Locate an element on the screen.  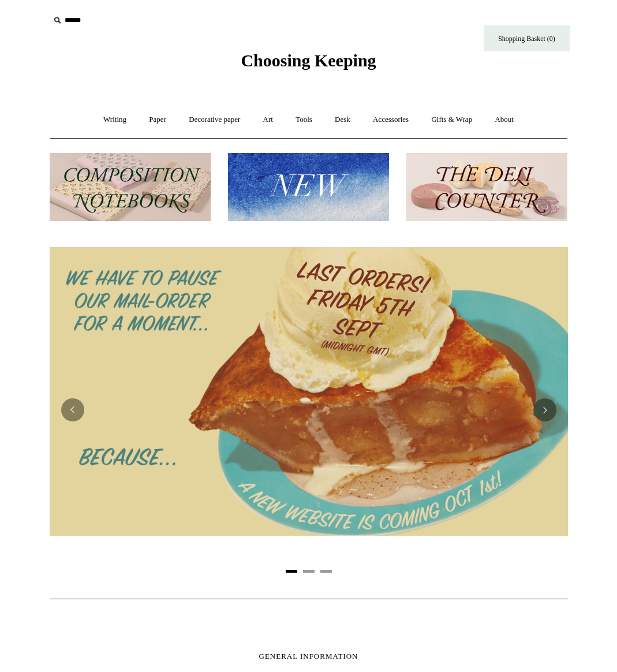
span: GENERAL INFORMATION is located at coordinates (308, 656).